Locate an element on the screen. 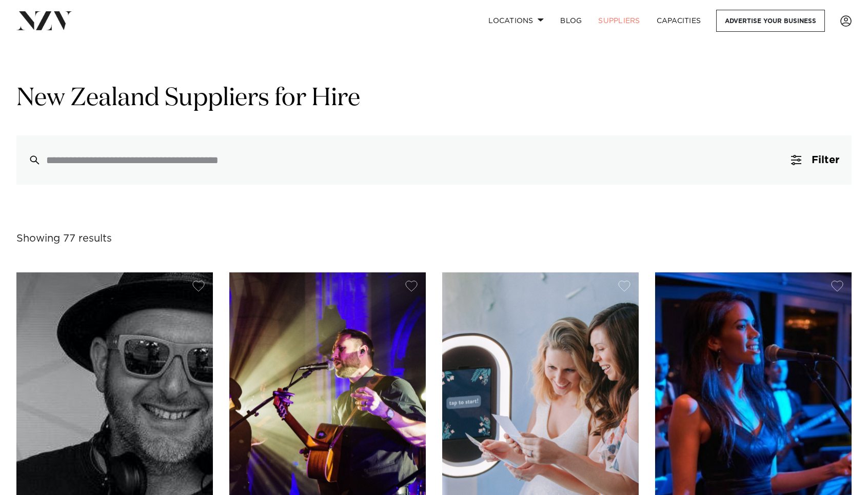  a: BLOG is located at coordinates (571, 21).